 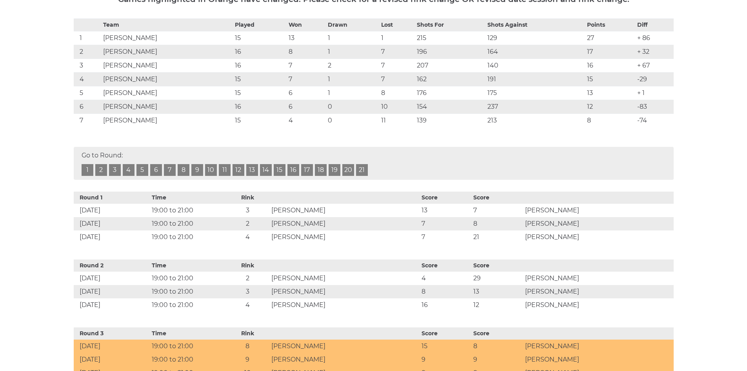 I want to click on a: 20, so click(x=348, y=170).